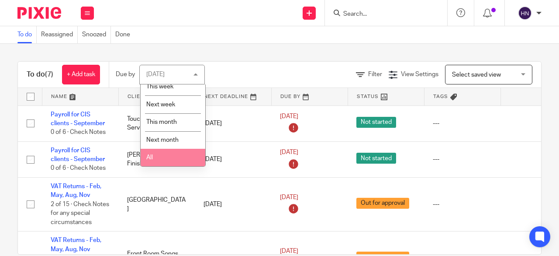 The height and width of the screenshot is (256, 559). What do you see at coordinates (160, 87) in the screenshot?
I see `span: This week` at bounding box center [160, 87].